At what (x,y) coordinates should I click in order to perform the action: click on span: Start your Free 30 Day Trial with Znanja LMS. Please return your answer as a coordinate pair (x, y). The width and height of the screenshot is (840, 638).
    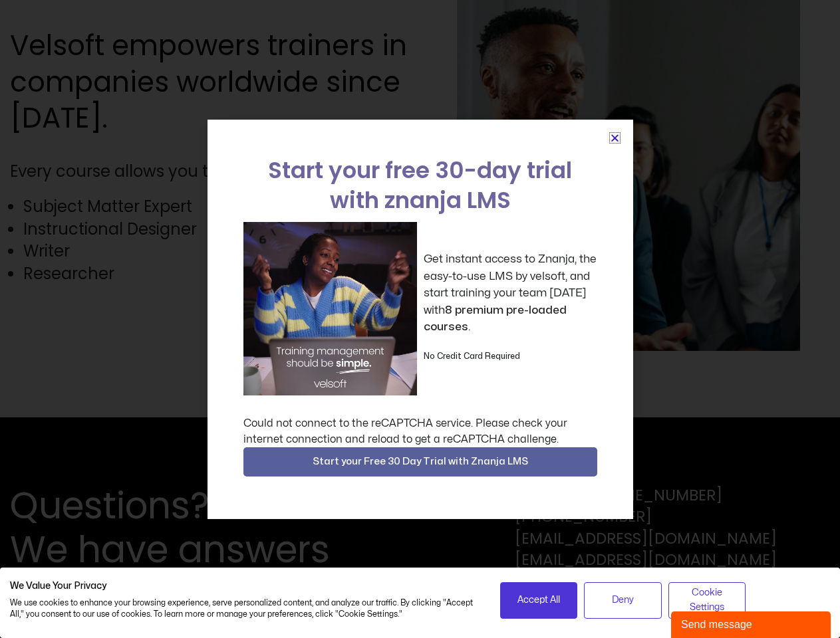
    Looking at the image, I should click on (420, 462).